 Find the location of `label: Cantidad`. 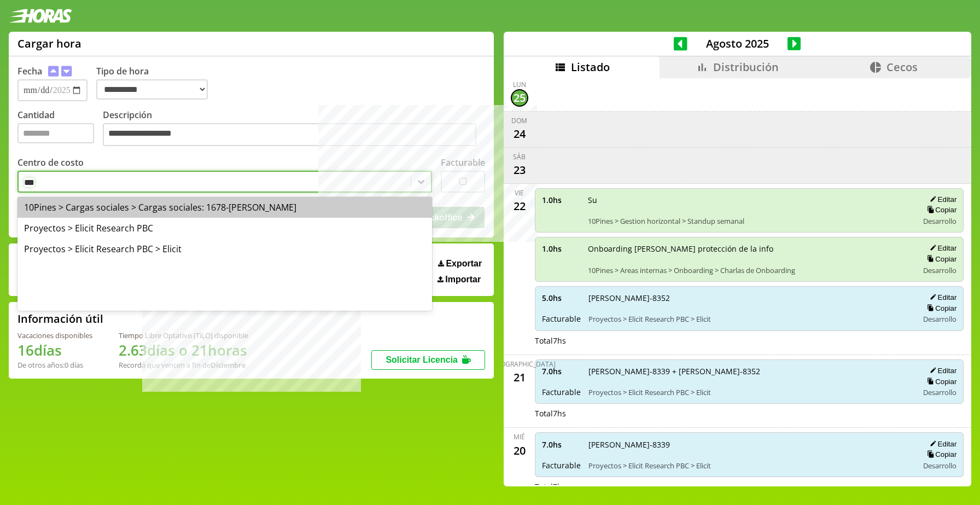

label: Cantidad is located at coordinates (60, 129).